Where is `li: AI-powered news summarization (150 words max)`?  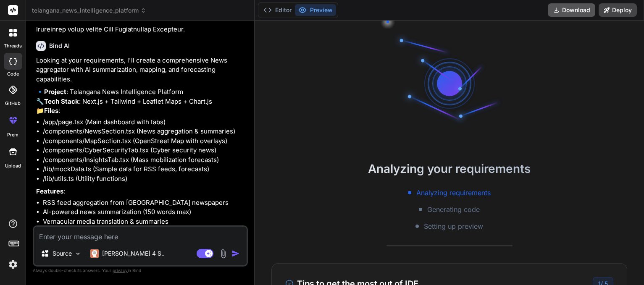 li: AI-powered news summarization (150 words max) is located at coordinates (145, 212).